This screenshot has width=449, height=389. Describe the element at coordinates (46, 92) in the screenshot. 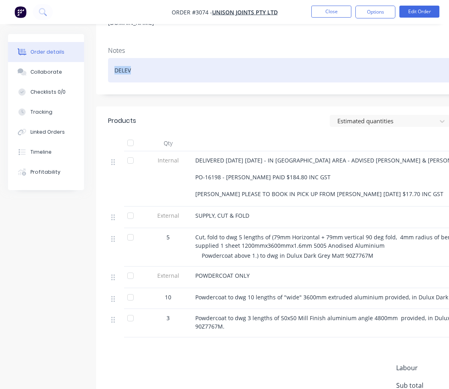

I see `button: Checklists 0/0` at that location.